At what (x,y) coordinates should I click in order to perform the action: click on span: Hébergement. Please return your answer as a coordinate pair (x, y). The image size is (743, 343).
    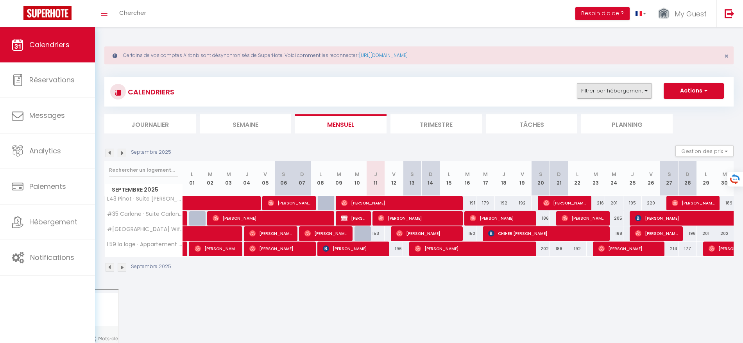
    Looking at the image, I should click on (53, 222).